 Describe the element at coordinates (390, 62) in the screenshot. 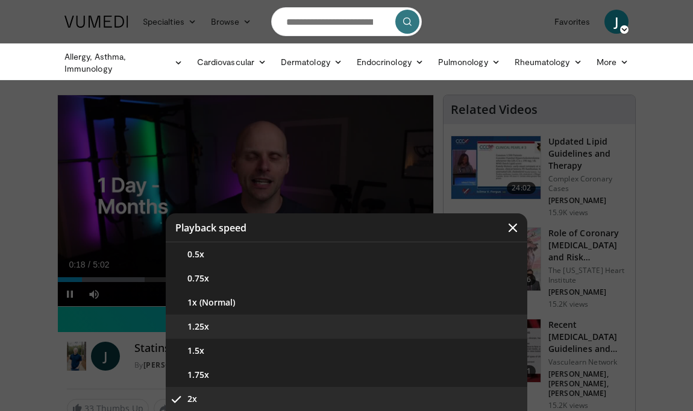

I see `a: Endocrinology` at that location.